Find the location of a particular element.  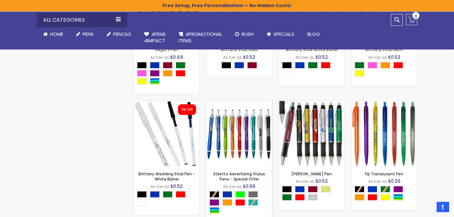

span: 0 is located at coordinates (416, 16).